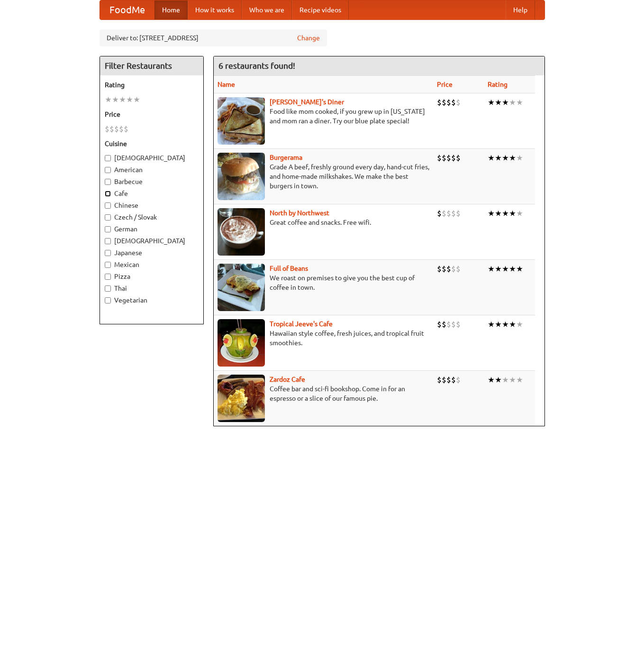 The width and height of the screenshot is (644, 671). Describe the element at coordinates (241, 232) in the screenshot. I see `img: north.jpg` at that location.